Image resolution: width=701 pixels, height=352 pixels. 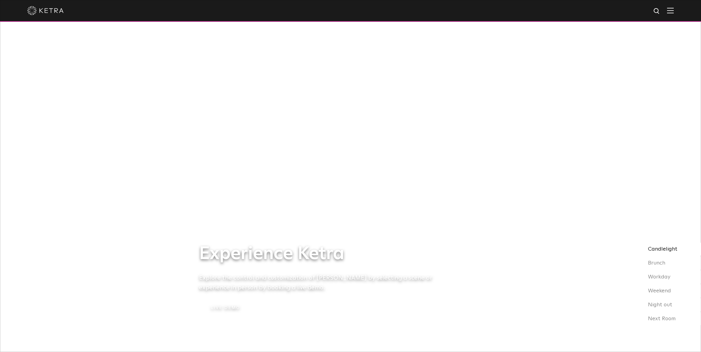 I want to click on span: Brunch, so click(x=656, y=263).